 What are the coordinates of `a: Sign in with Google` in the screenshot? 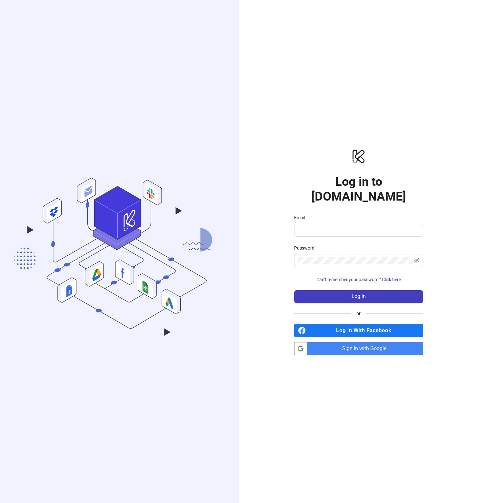 It's located at (359, 349).